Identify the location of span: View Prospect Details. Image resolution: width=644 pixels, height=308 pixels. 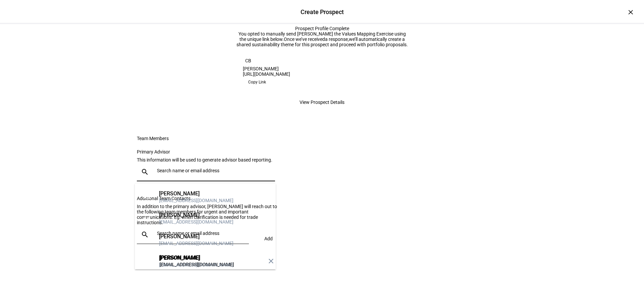
(322, 102).